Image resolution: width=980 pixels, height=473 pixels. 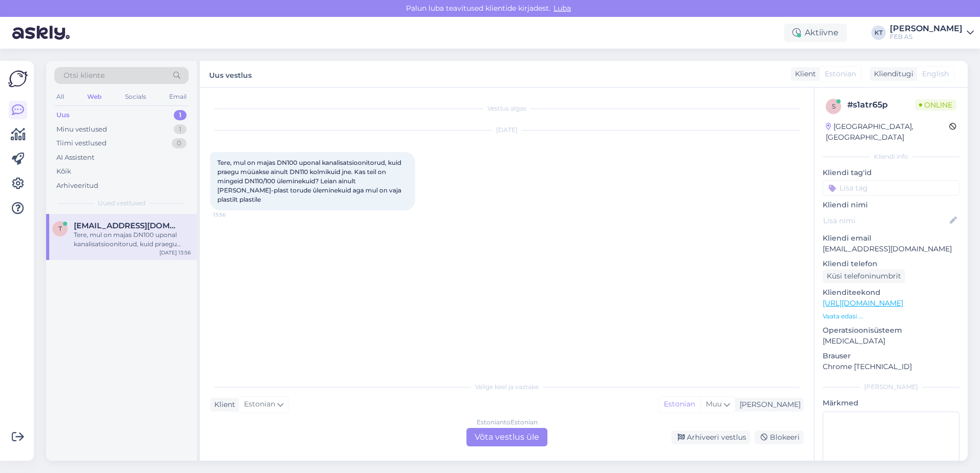 I want to click on span: English, so click(x=935, y=73).